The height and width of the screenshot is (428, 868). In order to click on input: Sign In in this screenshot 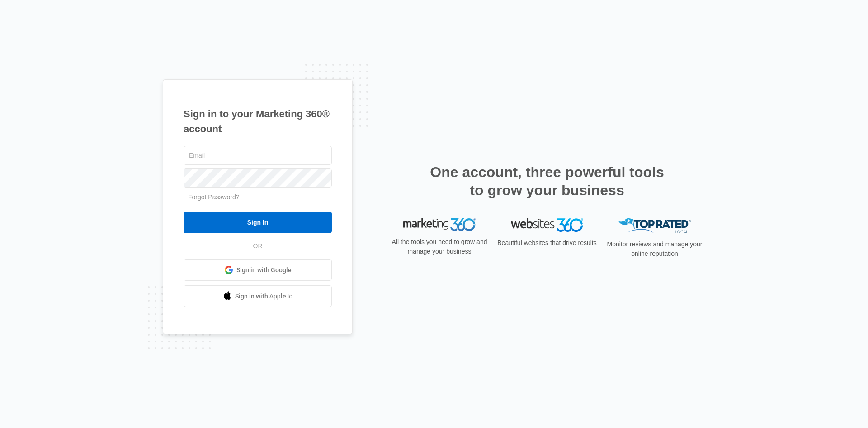, I will do `click(258, 222)`.